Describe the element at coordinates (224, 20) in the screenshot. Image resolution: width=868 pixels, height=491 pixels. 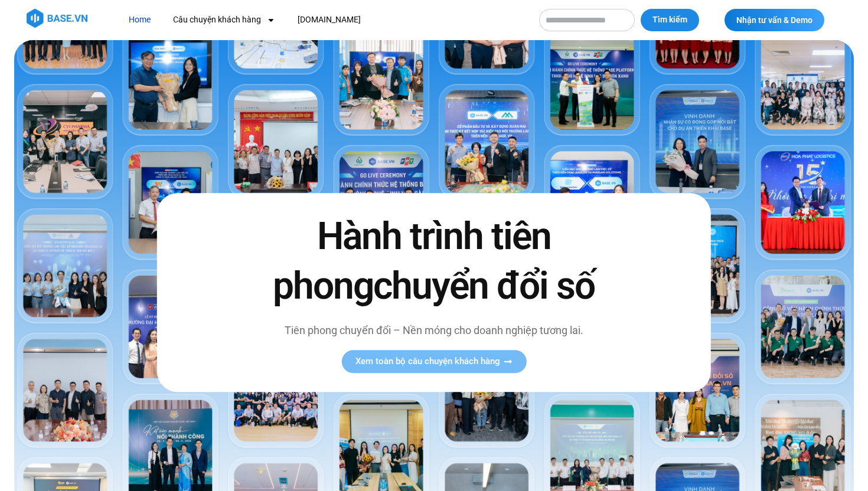
I see `a: Câu chuyện khách hàng` at that location.